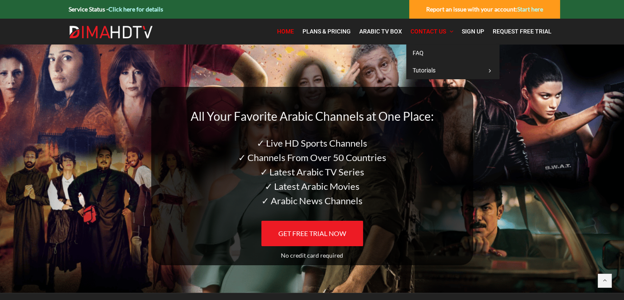 The width and height of the screenshot is (624, 300). Describe the element at coordinates (424, 70) in the screenshot. I see `span: Tutorials` at that location.